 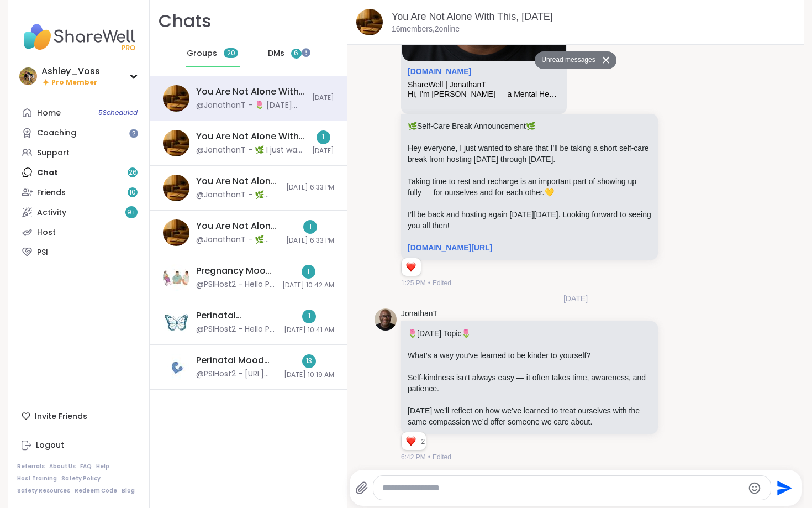 I want to click on a: Help, so click(x=103, y=466).